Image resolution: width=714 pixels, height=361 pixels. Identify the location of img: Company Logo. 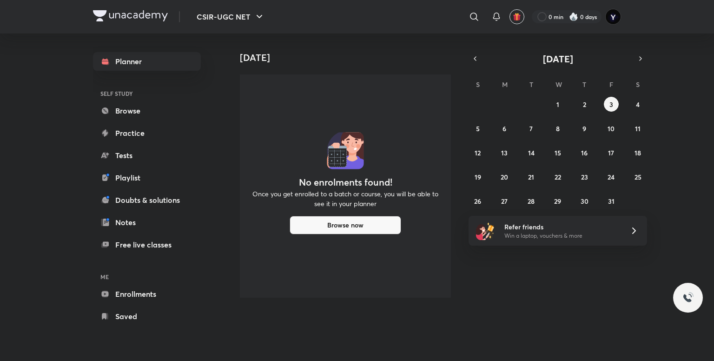
(130, 16).